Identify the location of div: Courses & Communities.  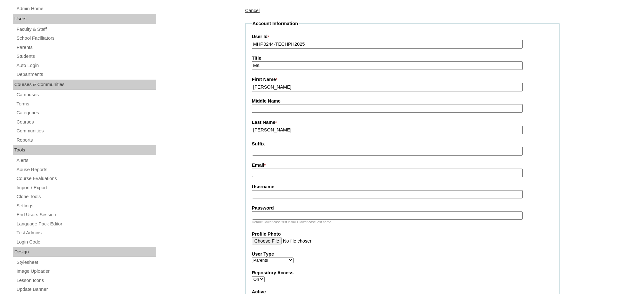
(84, 85).